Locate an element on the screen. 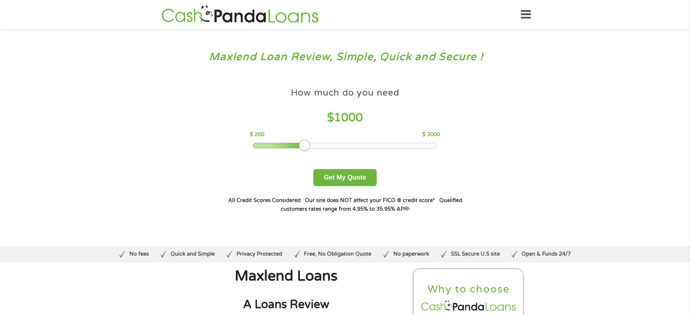  strong: Qualified customers rates range from 4.95% to 35.95% APR¹ is located at coordinates (371, 205).